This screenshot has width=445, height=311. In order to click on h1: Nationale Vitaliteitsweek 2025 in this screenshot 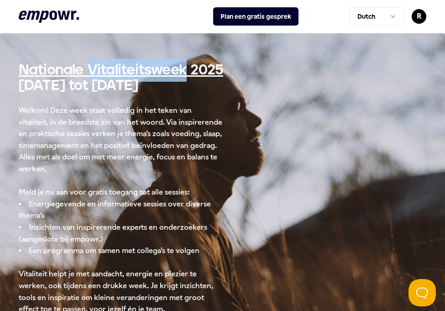, I will do `click(223, 70)`.